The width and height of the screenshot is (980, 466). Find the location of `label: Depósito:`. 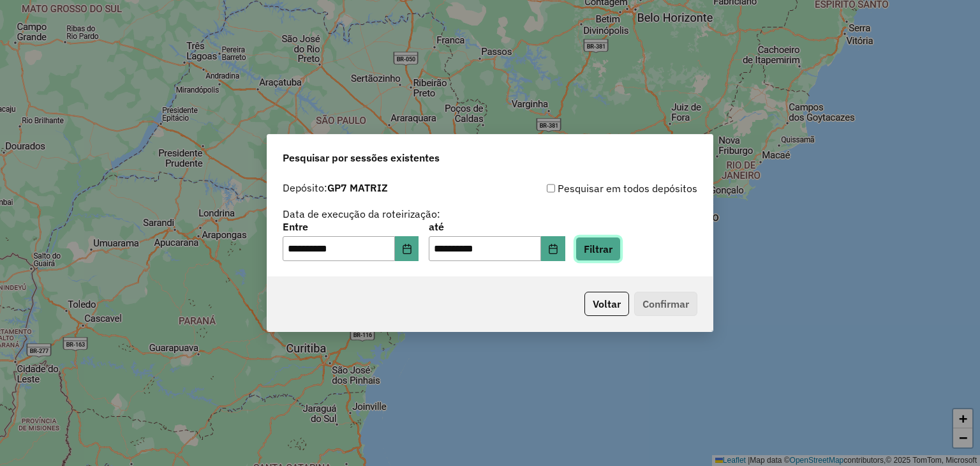

label: Depósito: is located at coordinates (335, 188).